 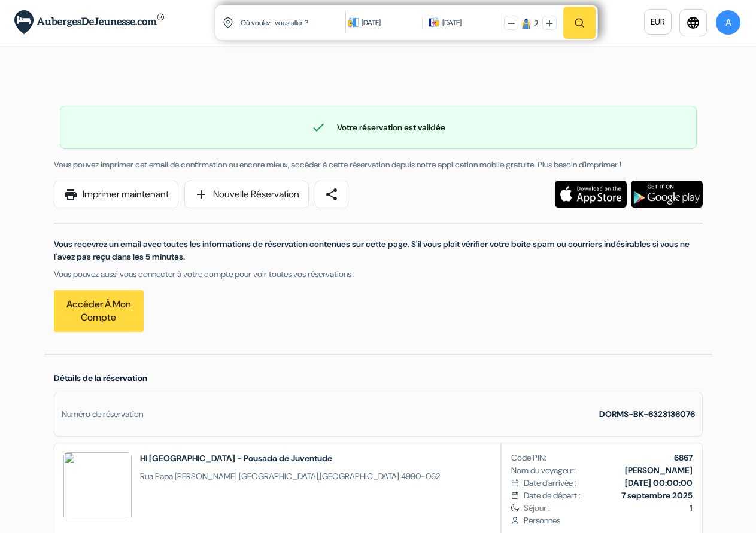 I want to click on b: 7 septembre 2025, so click(x=657, y=495).